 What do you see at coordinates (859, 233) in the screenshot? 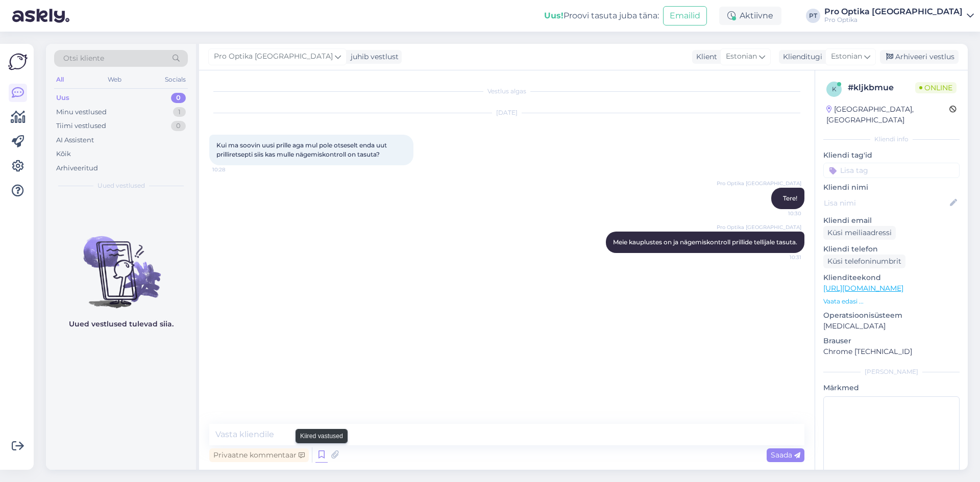
I see `div: Küsi meiliaadressi` at bounding box center [859, 233].